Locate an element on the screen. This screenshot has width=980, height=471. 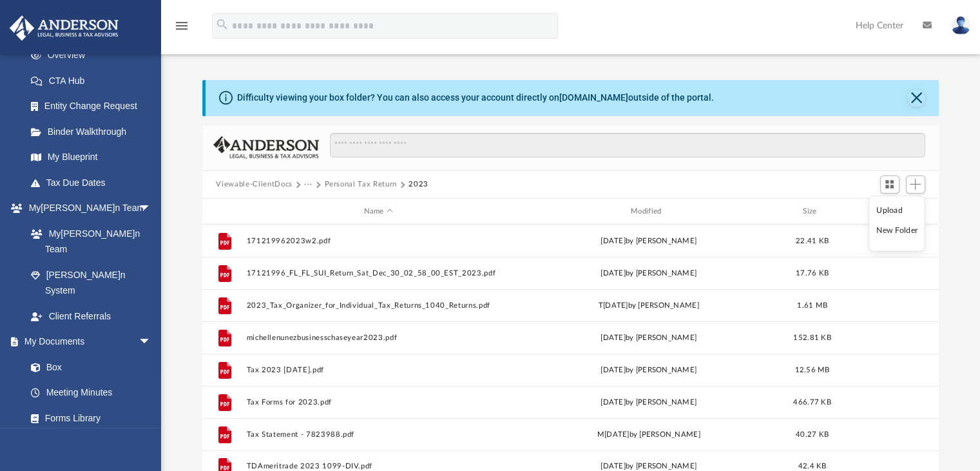
li: New Folder is located at coordinates (897, 231).